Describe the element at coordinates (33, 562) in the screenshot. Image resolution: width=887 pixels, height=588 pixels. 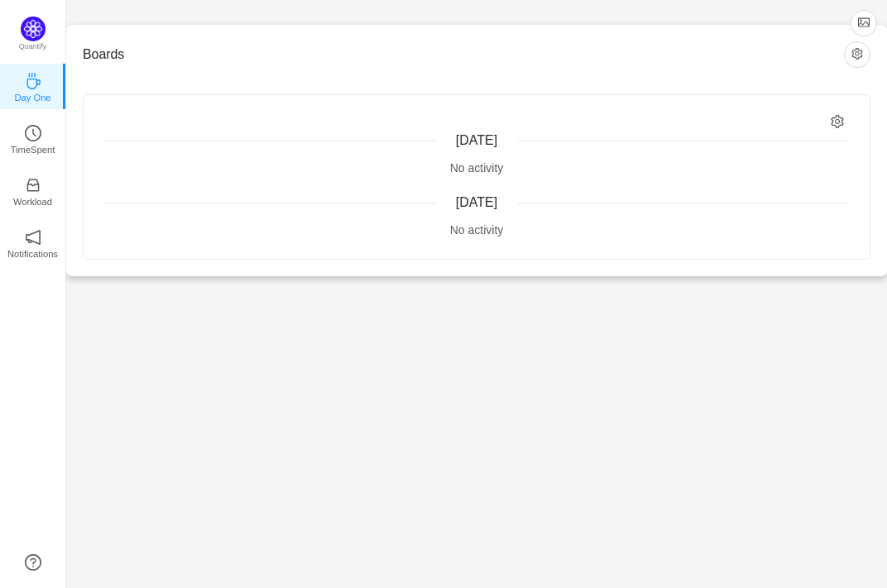
I see `a: icon: question-circle` at that location.